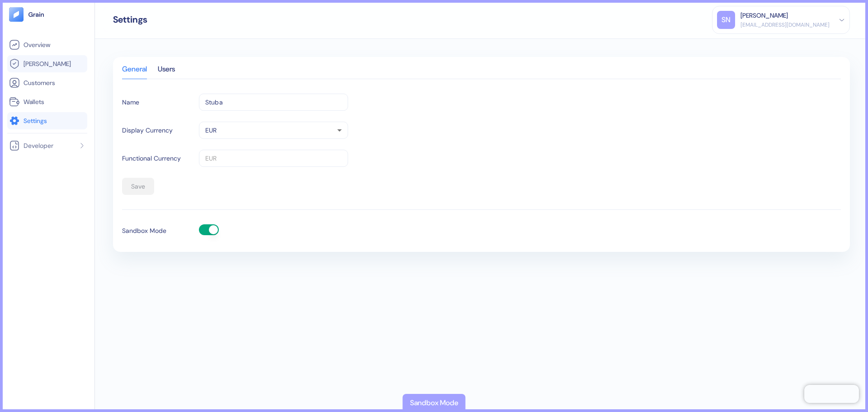 This screenshot has height=412, width=868. What do you see at coordinates (47, 102) in the screenshot?
I see `a: Wallets` at bounding box center [47, 102].